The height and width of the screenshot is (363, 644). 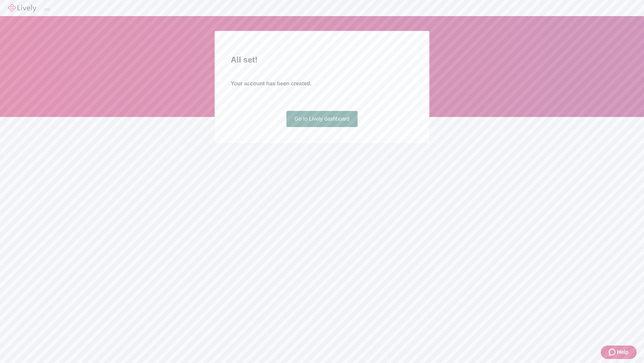 What do you see at coordinates (613, 352) in the screenshot?
I see `svg: Zendesk support icon` at bounding box center [613, 352].